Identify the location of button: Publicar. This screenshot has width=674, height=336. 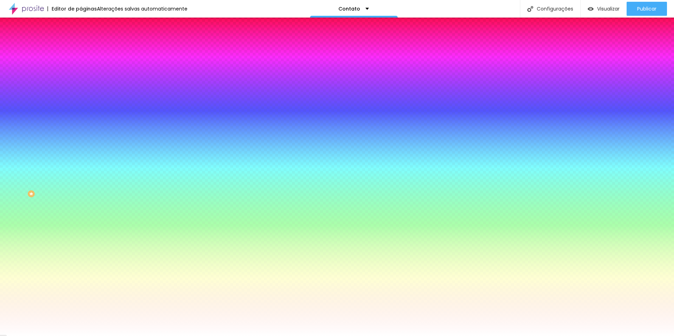
(646, 9).